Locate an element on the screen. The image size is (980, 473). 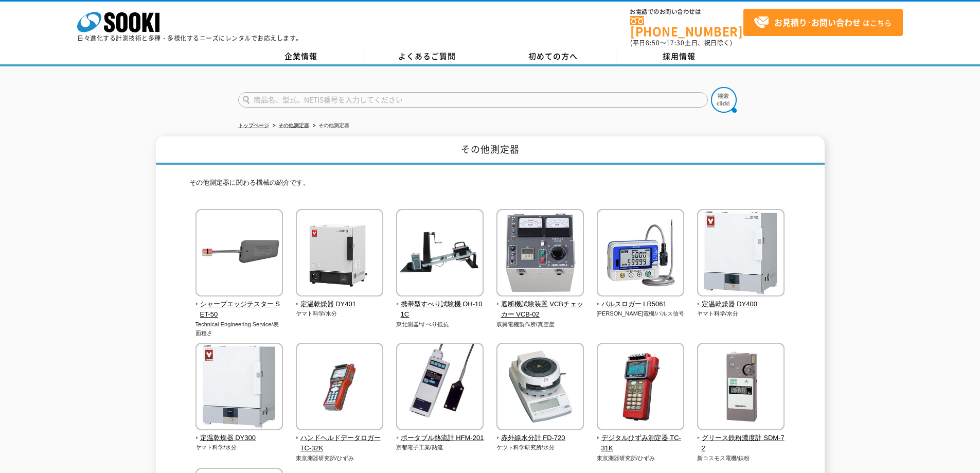
a: 携帯型すべり試験機 OH-101C is located at coordinates (440, 304).